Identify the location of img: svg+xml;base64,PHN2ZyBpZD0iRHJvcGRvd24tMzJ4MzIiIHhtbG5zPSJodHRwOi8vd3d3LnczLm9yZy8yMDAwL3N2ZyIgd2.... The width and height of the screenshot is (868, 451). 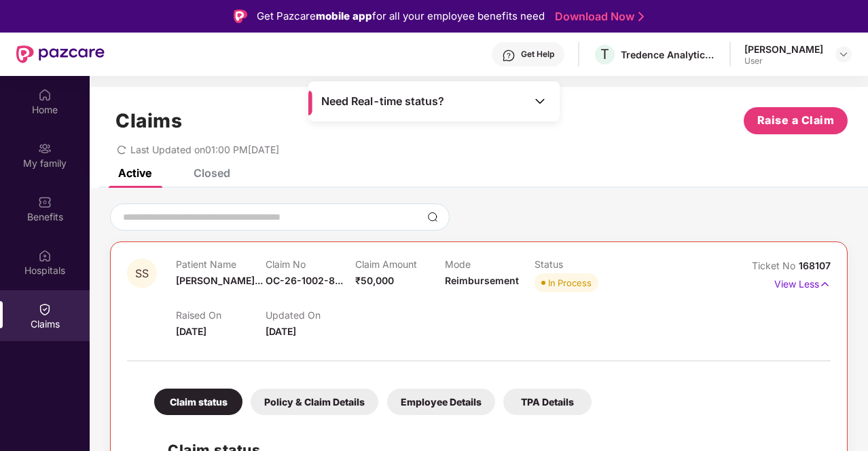
(844, 54).